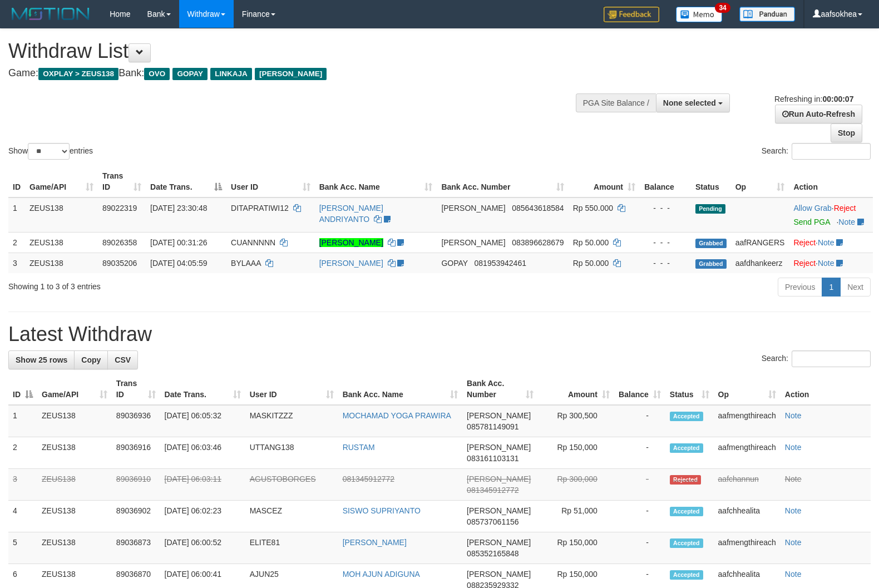 This screenshot has height=588, width=879. Describe the element at coordinates (291, 516) in the screenshot. I see `td: MASCEZ` at that location.